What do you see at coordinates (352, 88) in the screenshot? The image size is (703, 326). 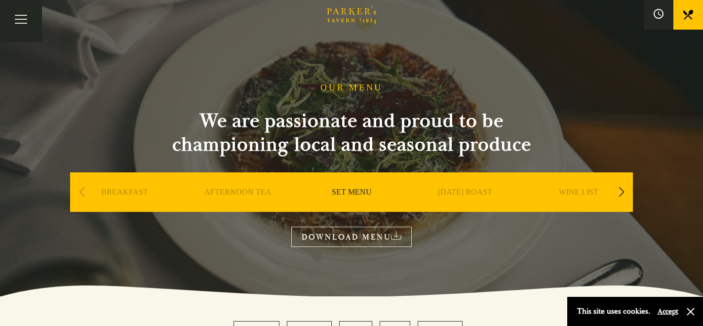 I see `h1: OUR MENU` at bounding box center [352, 88].